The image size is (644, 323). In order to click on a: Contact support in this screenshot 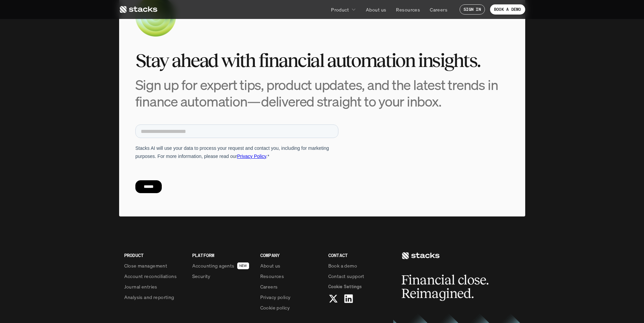, I will do `click(358, 276)`.